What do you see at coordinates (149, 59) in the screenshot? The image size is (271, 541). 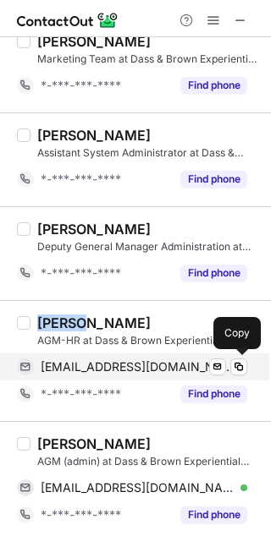 I see `div: Marketing Team at Dass & Brown Experiential Learning School` at bounding box center [149, 59].